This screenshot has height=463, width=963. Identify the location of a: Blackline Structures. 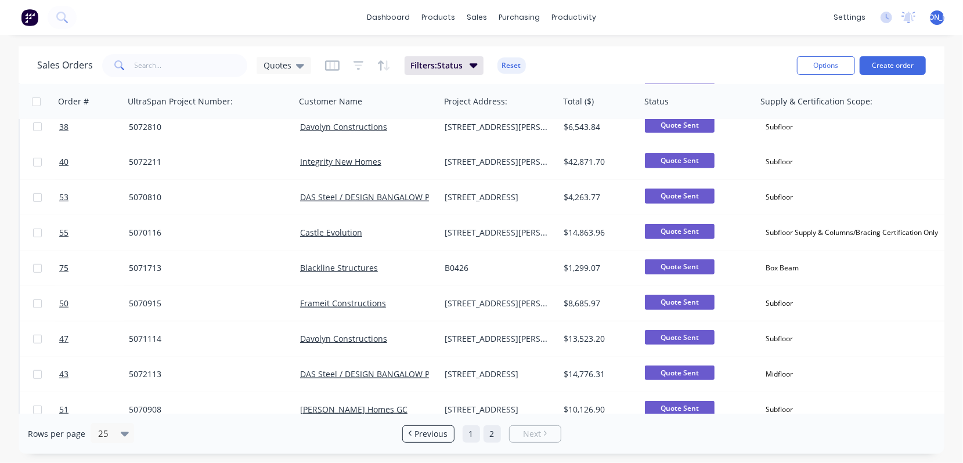
(339, 268).